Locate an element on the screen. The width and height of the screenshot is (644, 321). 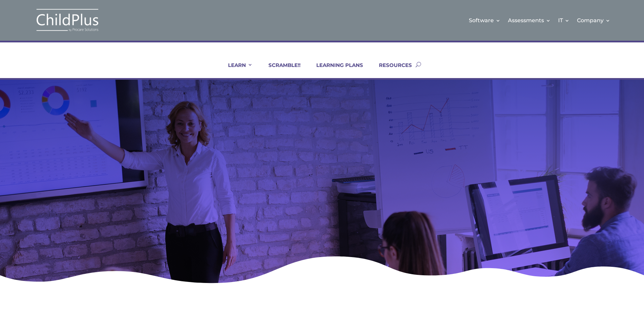
a: Software is located at coordinates (485, 20).